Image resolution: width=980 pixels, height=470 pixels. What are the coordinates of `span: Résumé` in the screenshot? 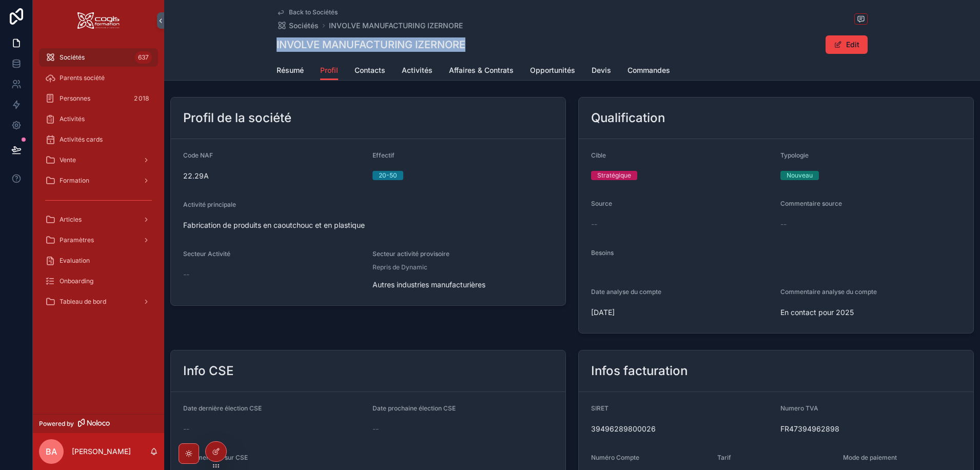 It's located at (290, 71).